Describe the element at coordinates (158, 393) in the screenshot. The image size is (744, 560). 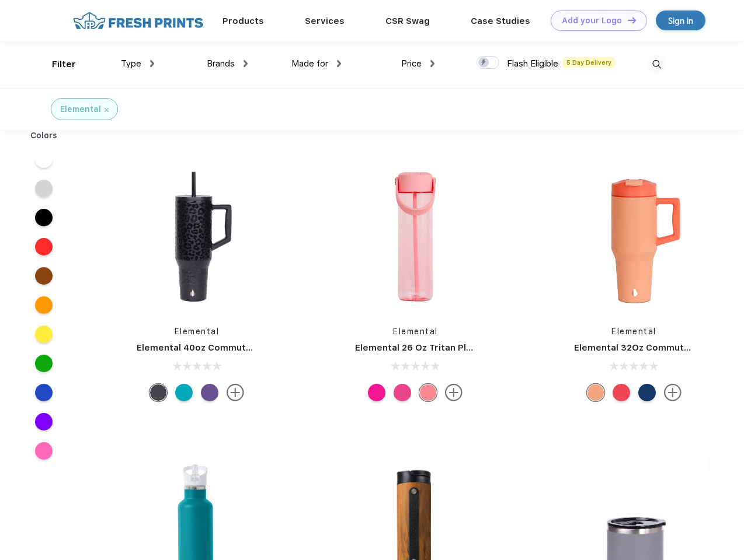
I see `div: Black Leopard` at that location.